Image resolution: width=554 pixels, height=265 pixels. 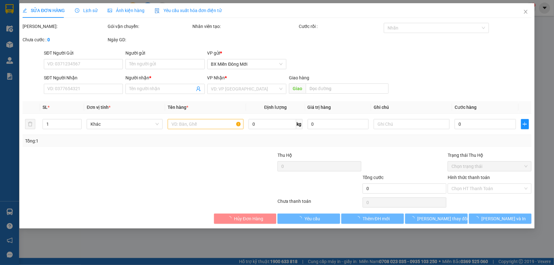 What do you see at coordinates (247, 64) in the screenshot?
I see `span: BX Miền Đông Mới` at bounding box center [247, 64].